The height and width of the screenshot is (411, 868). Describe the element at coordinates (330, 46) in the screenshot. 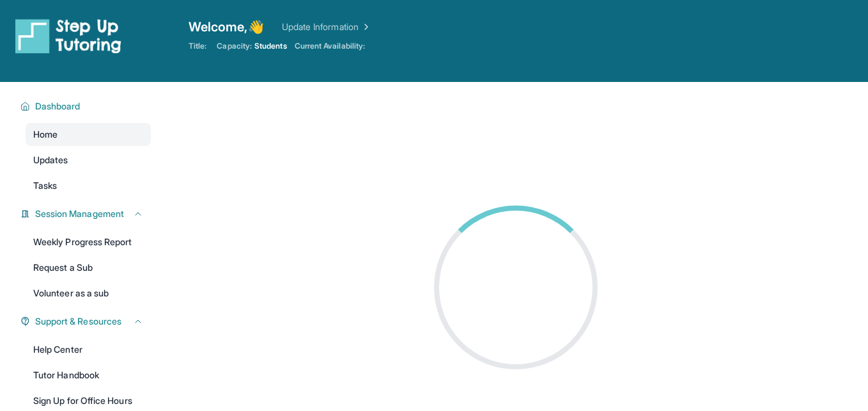

I see `span: Current Availability:` at that location.